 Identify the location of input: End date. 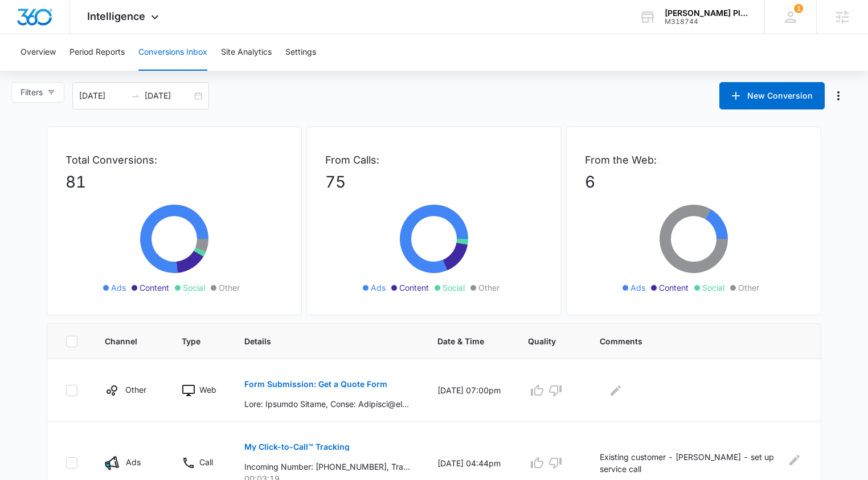
(168, 96).